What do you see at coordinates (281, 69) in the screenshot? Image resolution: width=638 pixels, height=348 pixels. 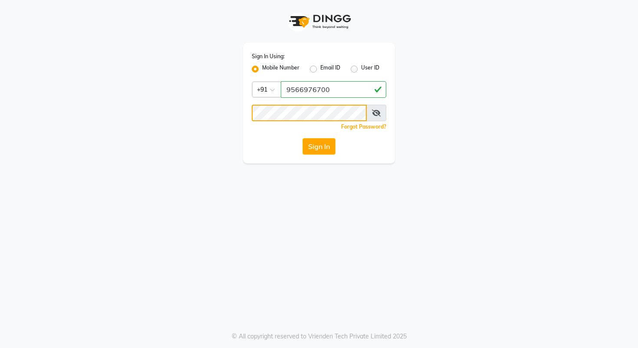 I see `label: Mobile Number` at bounding box center [281, 69].